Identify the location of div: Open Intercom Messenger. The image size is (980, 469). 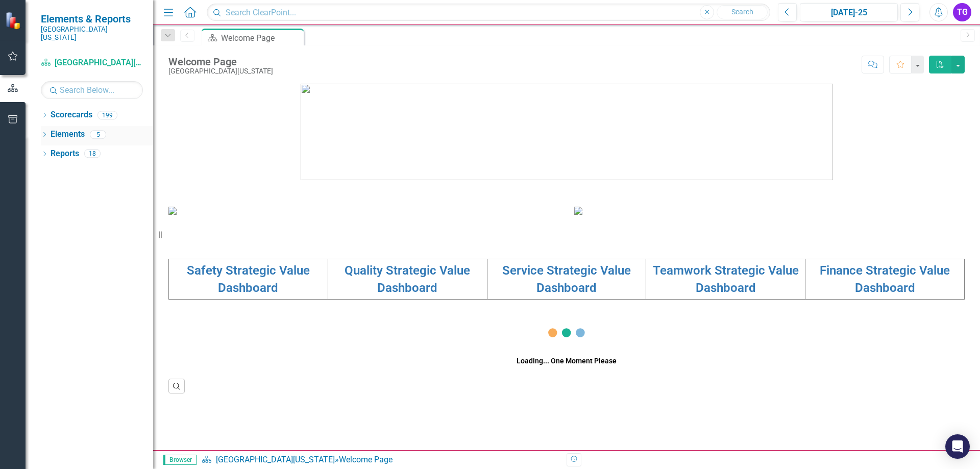
(958, 447).